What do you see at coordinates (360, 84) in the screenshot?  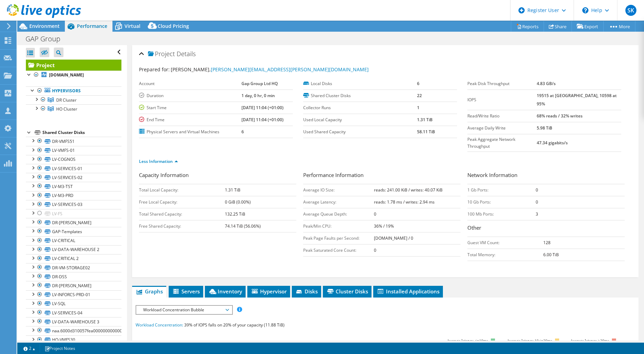 I see `label: Local Disks` at bounding box center [360, 84].